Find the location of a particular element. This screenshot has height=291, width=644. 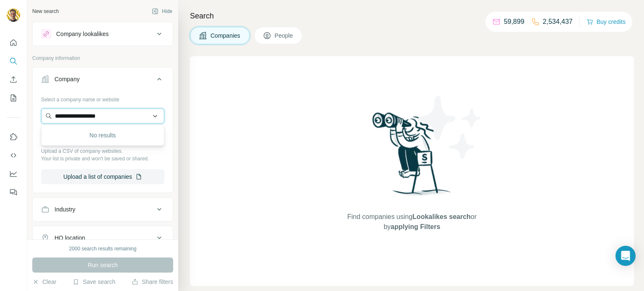

button: Quick start is located at coordinates (13, 43).